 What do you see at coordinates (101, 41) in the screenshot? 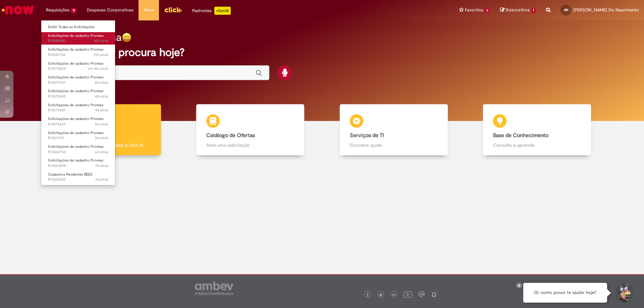
I see `time: 30/09/2025 16:48:54` at bounding box center [101, 41].